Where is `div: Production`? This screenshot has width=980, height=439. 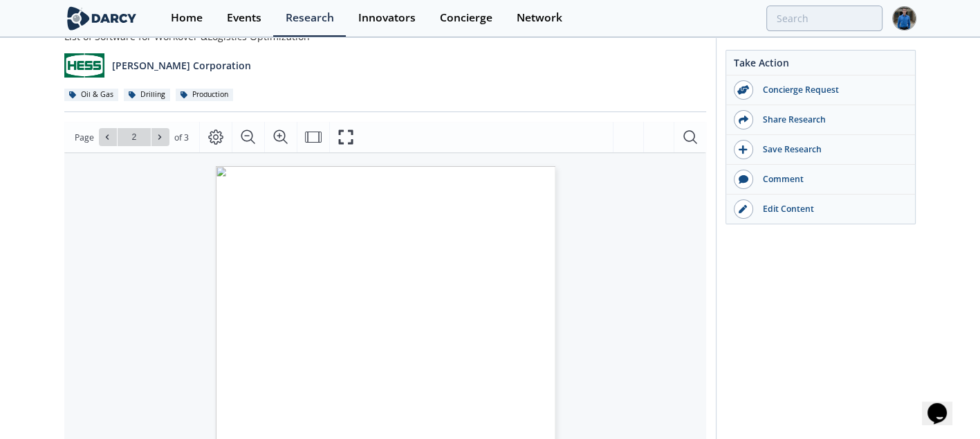 div: Production is located at coordinates (205, 95).